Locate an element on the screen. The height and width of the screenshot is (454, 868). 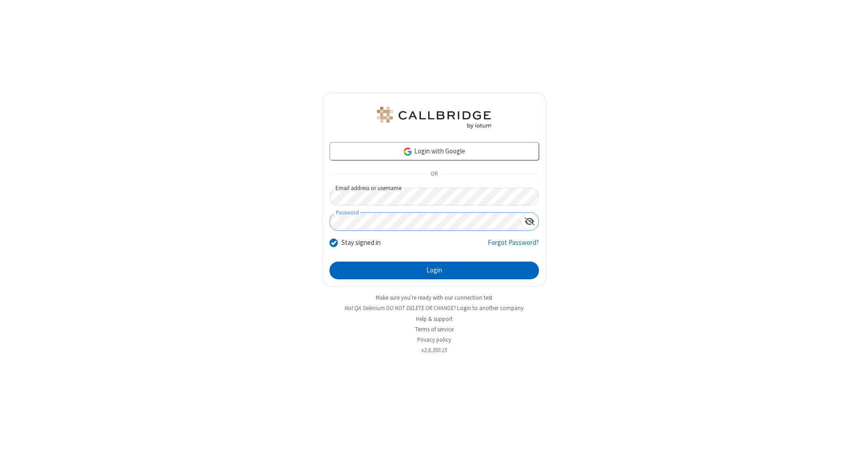
a: Help & support is located at coordinates (434, 318).